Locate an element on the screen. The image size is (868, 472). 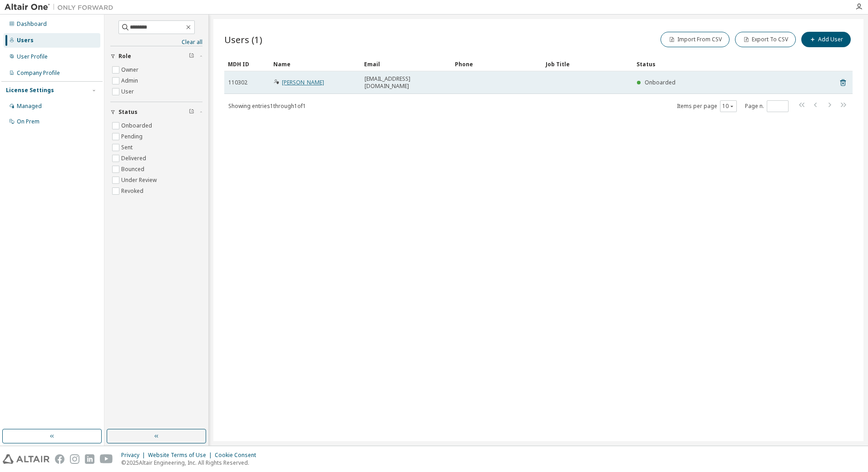
span: Showing entries 1 through 1 of 1 is located at coordinates (267, 106).